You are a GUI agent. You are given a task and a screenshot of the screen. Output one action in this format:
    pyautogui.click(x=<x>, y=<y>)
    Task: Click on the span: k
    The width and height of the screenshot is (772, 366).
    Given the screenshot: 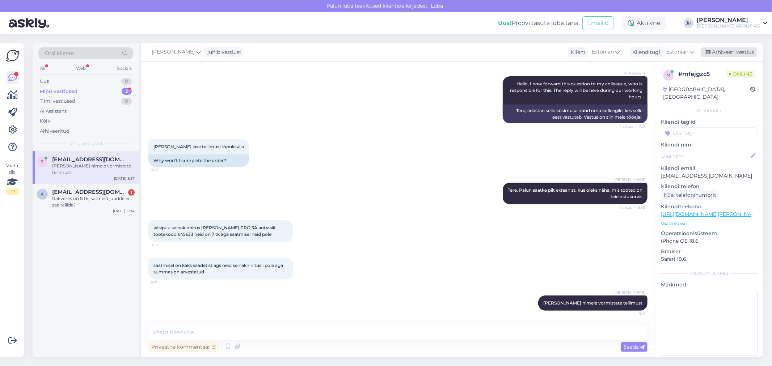 What is the action you would take?
    pyautogui.click(x=42, y=194)
    